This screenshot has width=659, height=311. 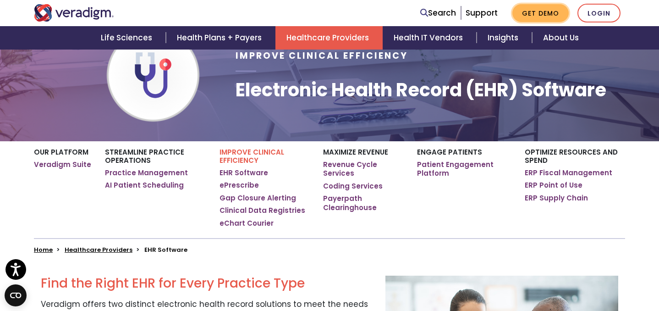 What do you see at coordinates (144, 185) in the screenshot?
I see `a: AI Patient Scheduling` at bounding box center [144, 185].